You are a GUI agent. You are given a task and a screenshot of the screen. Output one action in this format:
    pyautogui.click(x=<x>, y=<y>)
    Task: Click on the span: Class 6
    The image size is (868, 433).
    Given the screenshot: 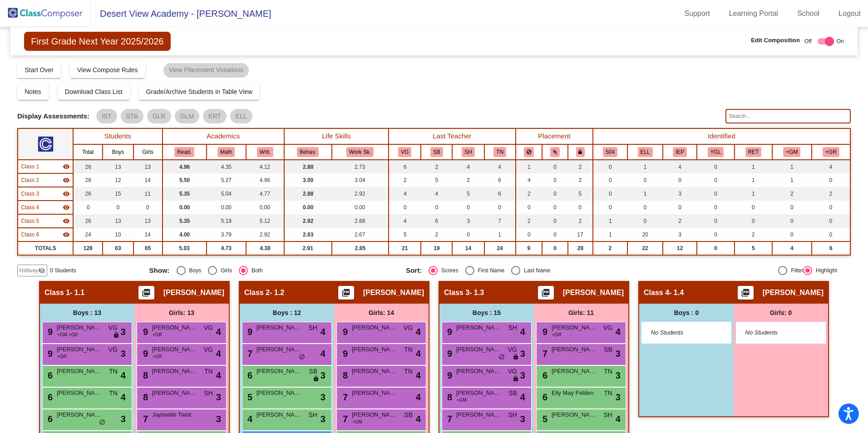 What is the action you would take?
    pyautogui.click(x=30, y=235)
    